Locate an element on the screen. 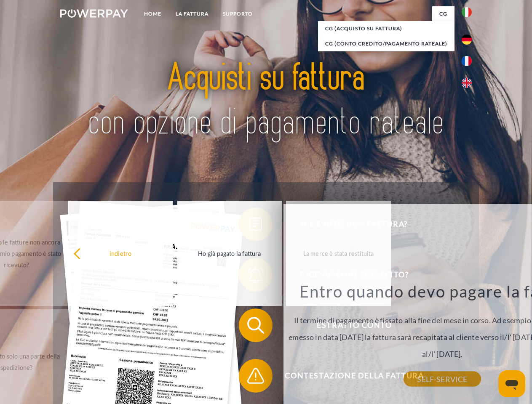 Image resolution: width=532 pixels, height=404 pixels. img: it is located at coordinates (467, 12).